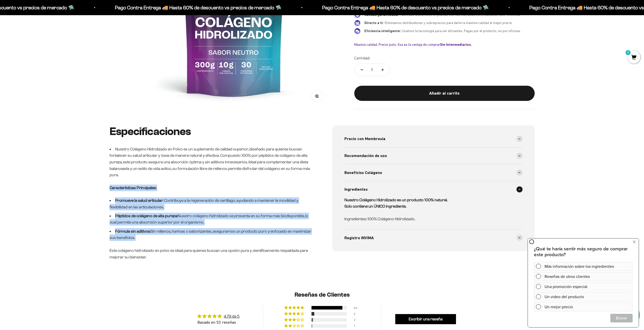 The image size is (644, 330). Describe the element at coordinates (444, 93) in the screenshot. I see `button: Añadir al carrito` at that location.